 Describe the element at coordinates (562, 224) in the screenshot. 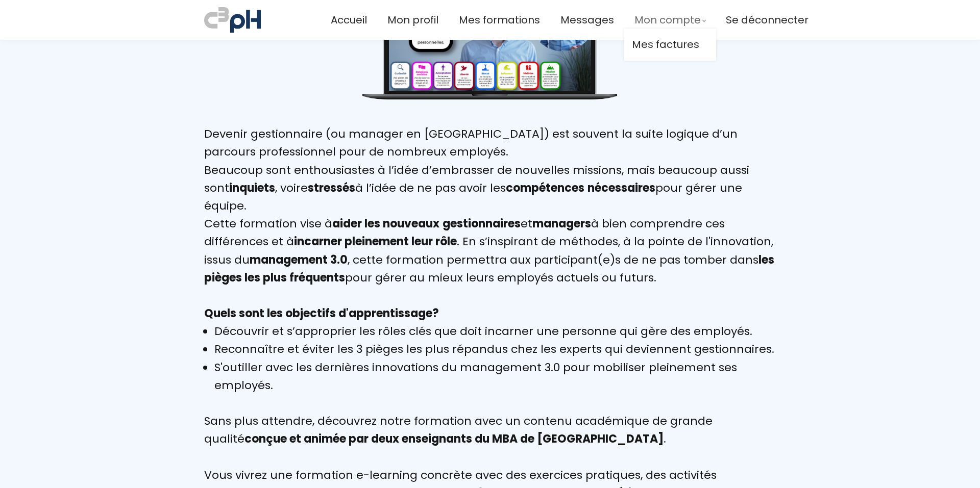

I see `b: managers` at that location.